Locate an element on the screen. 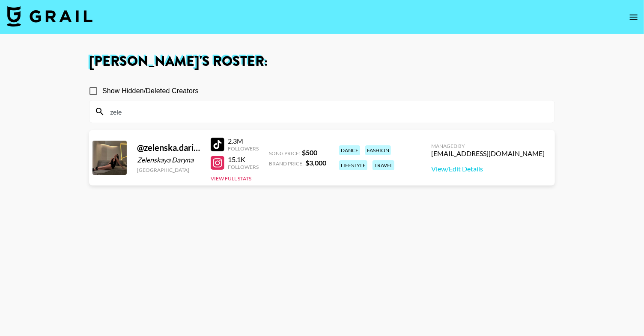 The height and width of the screenshot is (336, 644). button: open drawer is located at coordinates (634, 17).